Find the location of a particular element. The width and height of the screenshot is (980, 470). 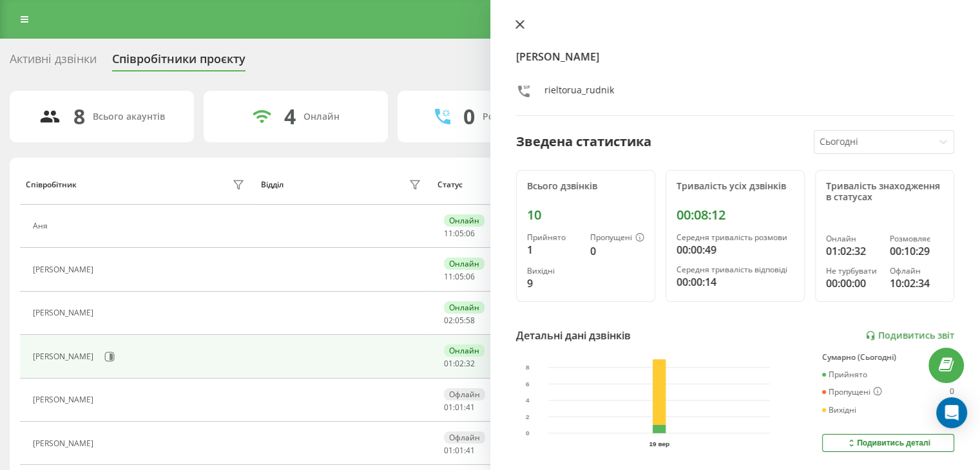

div: Статус is located at coordinates (450, 184).